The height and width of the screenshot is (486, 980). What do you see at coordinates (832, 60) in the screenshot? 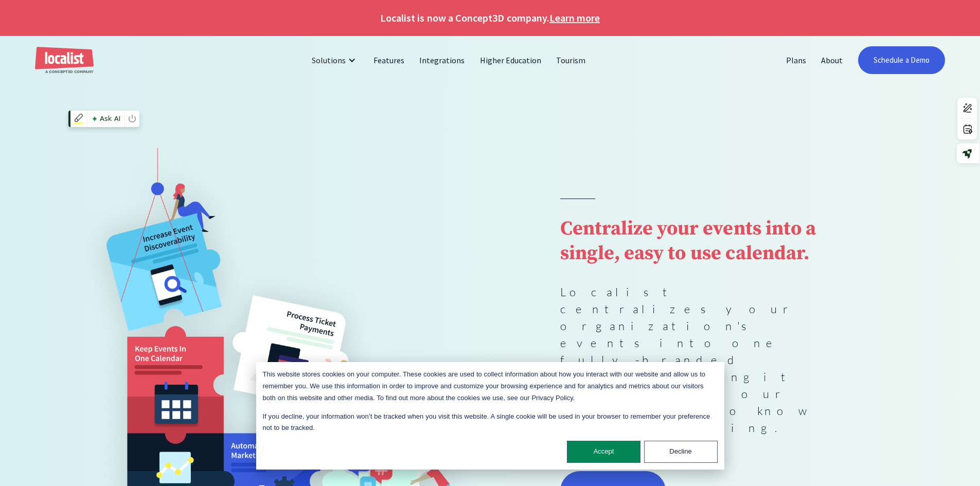
I see `a: About` at bounding box center [832, 60].